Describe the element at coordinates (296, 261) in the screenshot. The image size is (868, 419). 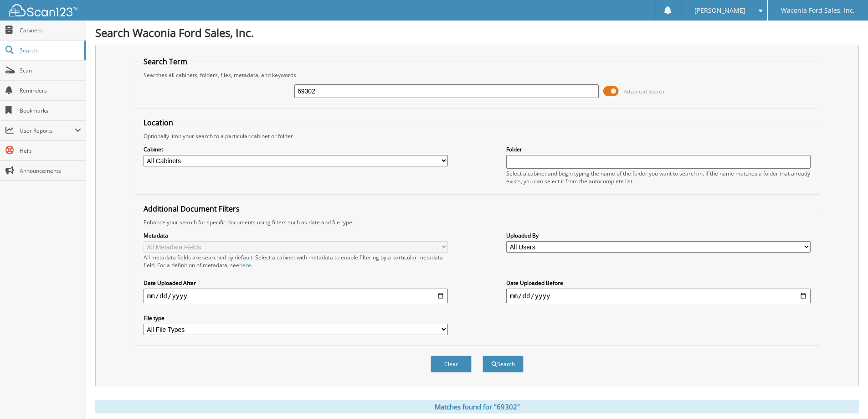
I see `div: All metadata fields are searched by default. Select a cabinet with metadata to enable filtering b...` at that location.